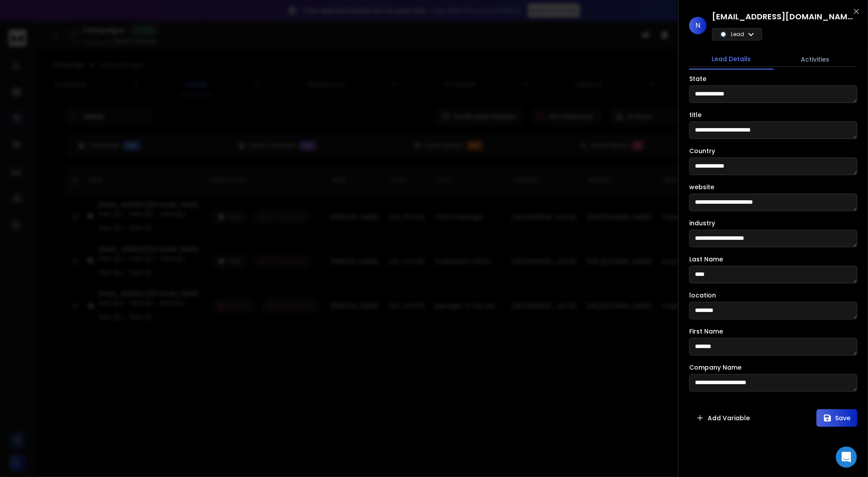  I want to click on label: State, so click(698, 79).